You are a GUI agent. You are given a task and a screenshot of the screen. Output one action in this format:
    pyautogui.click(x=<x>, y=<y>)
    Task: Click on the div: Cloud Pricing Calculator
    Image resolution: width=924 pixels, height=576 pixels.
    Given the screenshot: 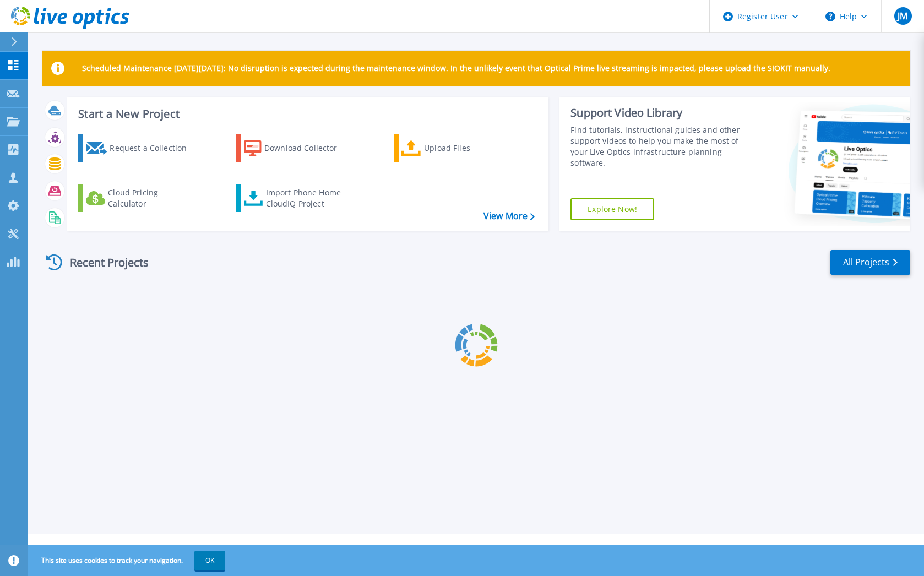 What is the action you would take?
    pyautogui.click(x=152, y=199)
    